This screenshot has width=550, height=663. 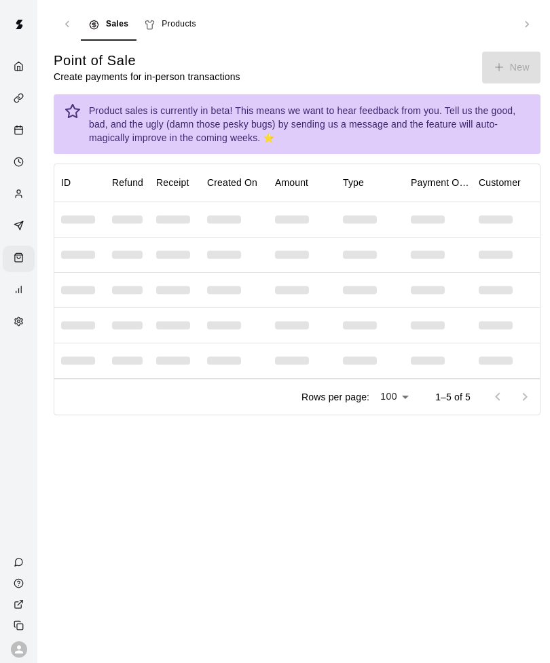 What do you see at coordinates (309, 124) in the screenshot?
I see `div: Product sales is currently in beta! This means we want to hear feedback from you. Tell us the goo...` at bounding box center [309, 124].